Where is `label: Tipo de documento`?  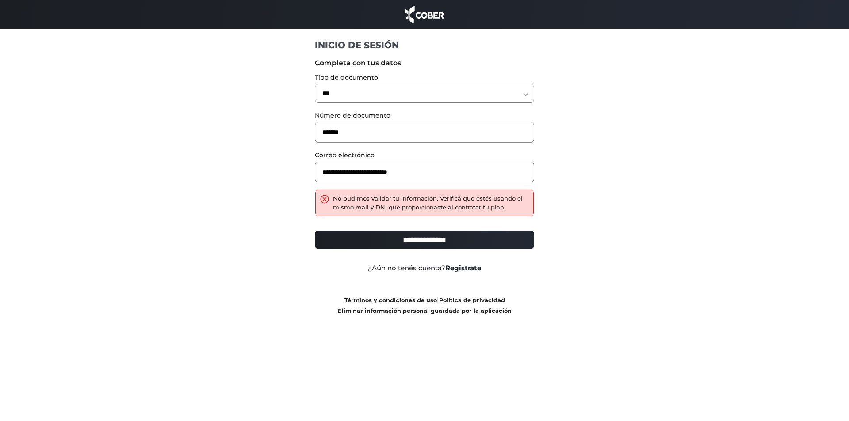 label: Tipo de documento is located at coordinates (425, 77).